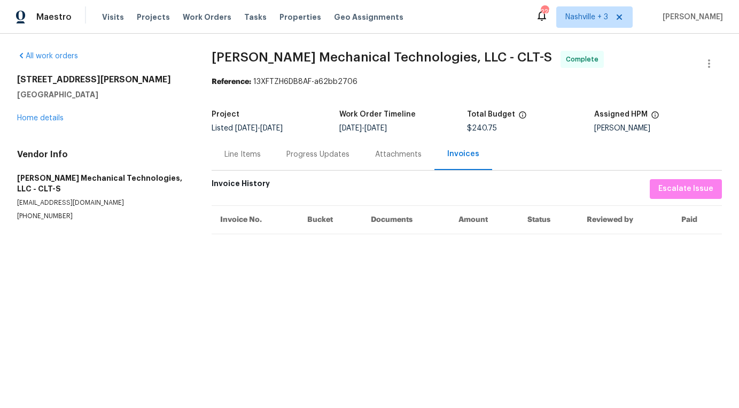 This screenshot has width=739, height=408. I want to click on span: Tasks, so click(256, 17).